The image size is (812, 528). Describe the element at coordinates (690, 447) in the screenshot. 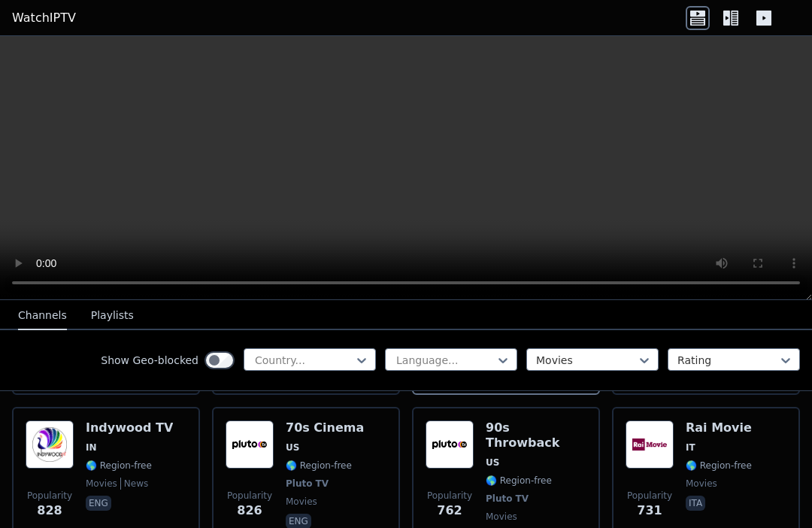

I see `span: IT` at that location.